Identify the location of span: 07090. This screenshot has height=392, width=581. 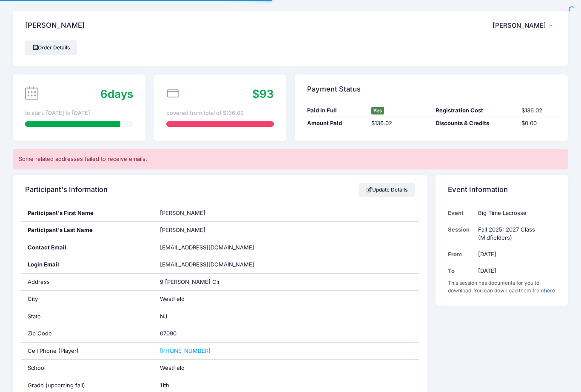
(168, 333).